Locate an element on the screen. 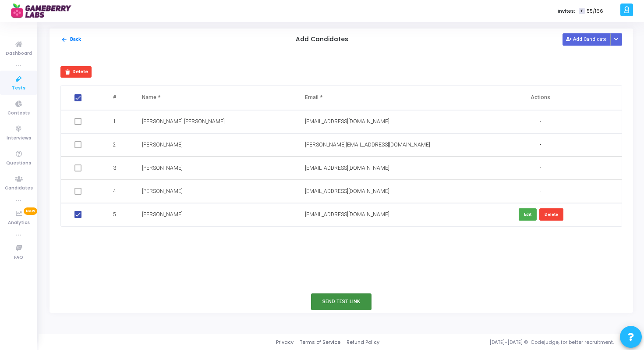  span: 1 is located at coordinates (115, 121).